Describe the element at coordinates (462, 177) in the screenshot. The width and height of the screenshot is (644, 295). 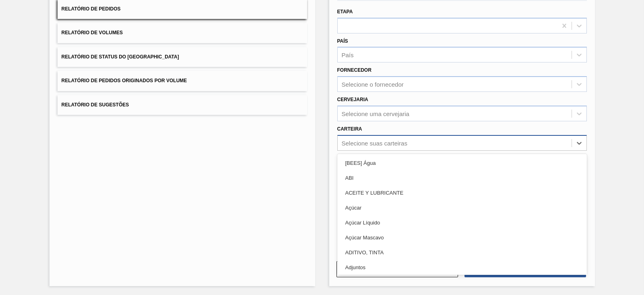
I see `div: ABI` at that location.